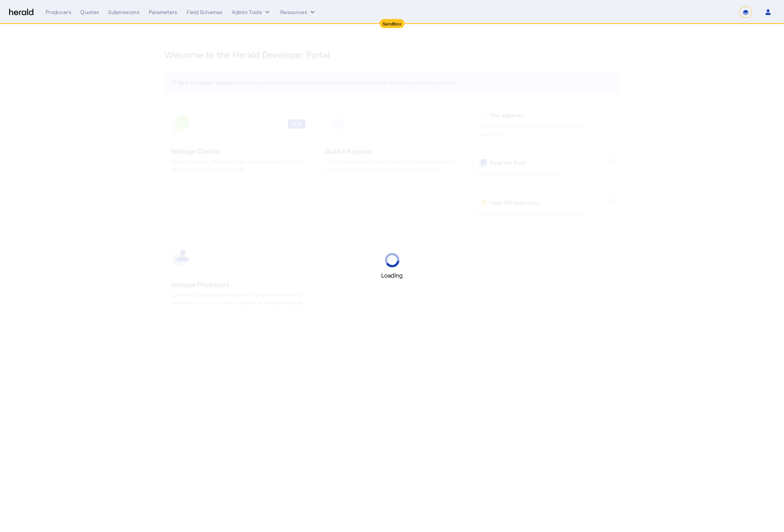  What do you see at coordinates (123, 12) in the screenshot?
I see `div: Submissions` at bounding box center [123, 12].